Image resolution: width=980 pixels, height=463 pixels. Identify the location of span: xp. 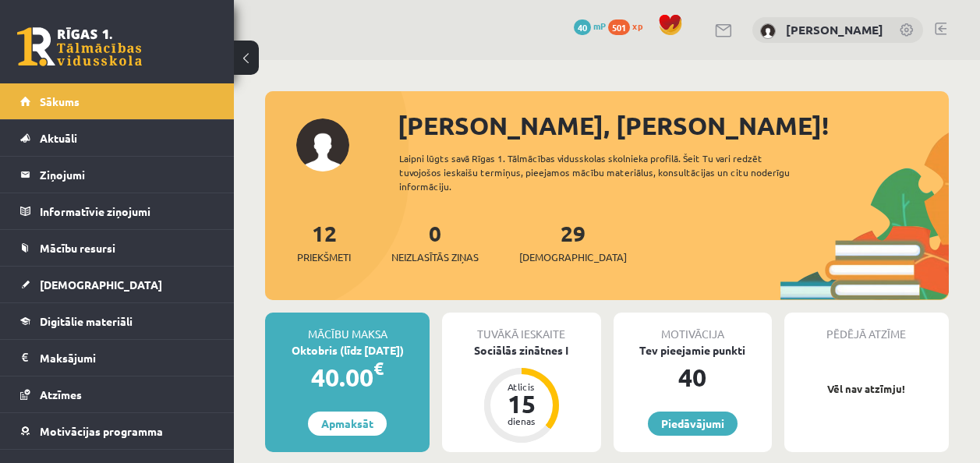
(637, 26).